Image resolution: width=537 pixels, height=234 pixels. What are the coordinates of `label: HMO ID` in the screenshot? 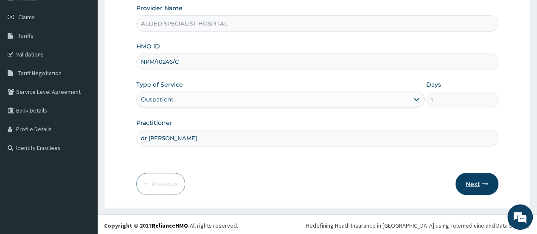 It's located at (148, 46).